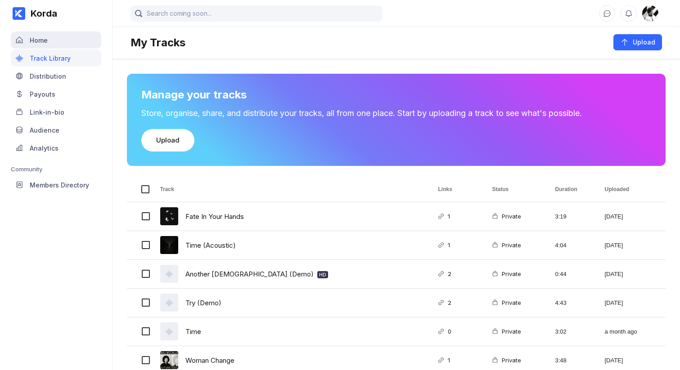 The width and height of the screenshot is (680, 370). I want to click on div: 3:19, so click(569, 216).